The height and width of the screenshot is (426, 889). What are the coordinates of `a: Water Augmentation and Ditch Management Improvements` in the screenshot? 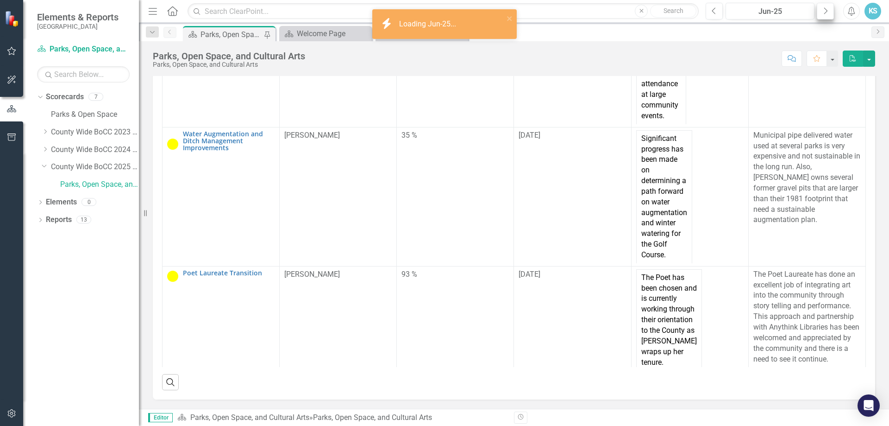 It's located at (229, 141).